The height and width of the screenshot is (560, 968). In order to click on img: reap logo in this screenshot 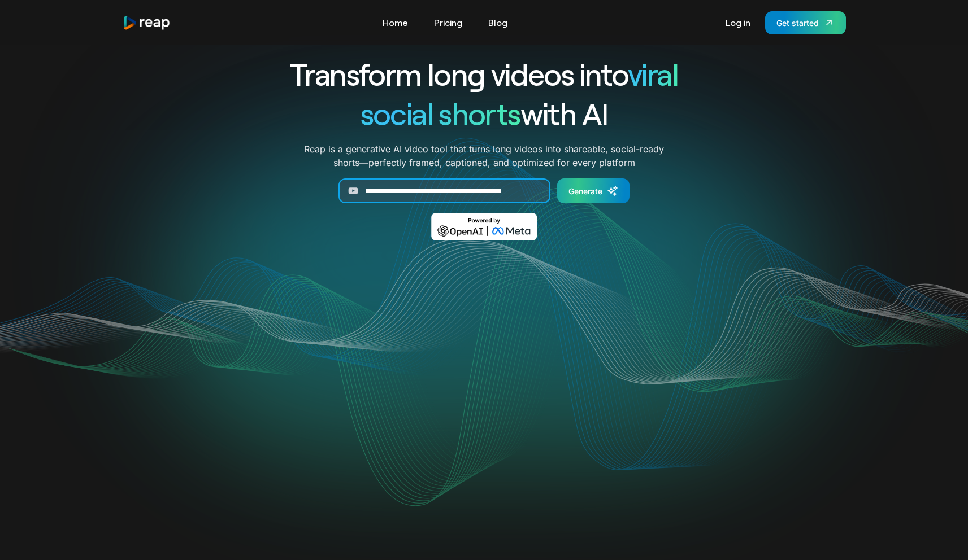, I will do `click(147, 22)`.